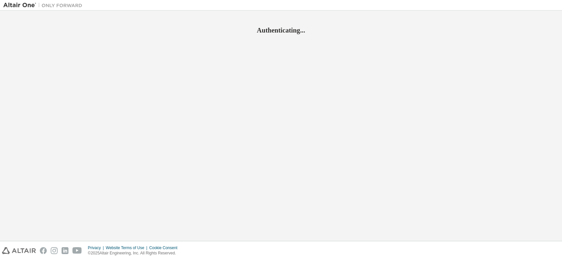  I want to click on img: altair_logo.svg, so click(19, 251).